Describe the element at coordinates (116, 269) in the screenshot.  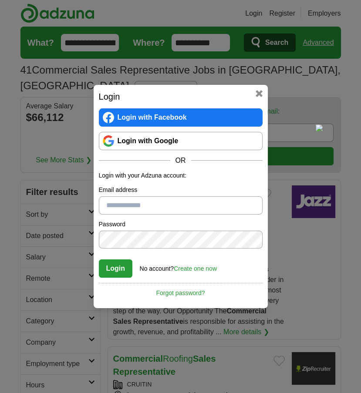
I see `button: Login` at that location.